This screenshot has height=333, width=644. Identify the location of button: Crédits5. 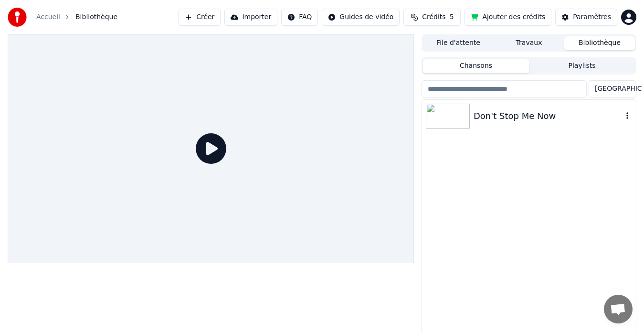
(432, 17).